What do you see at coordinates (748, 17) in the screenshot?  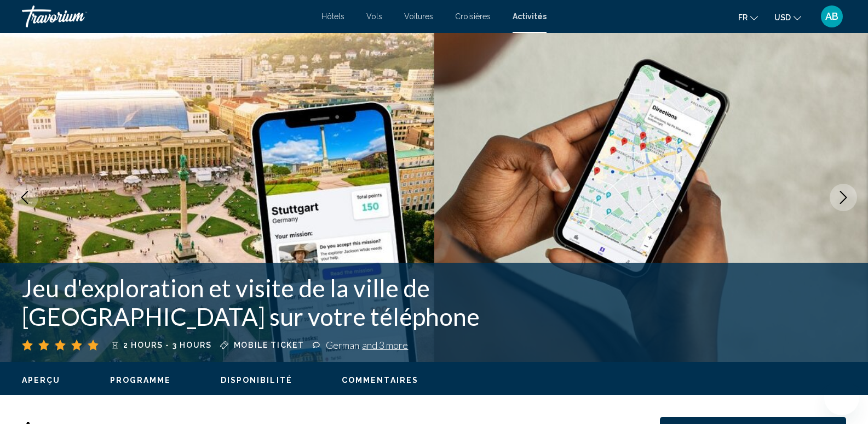 I see `button: Change language` at bounding box center [748, 17].